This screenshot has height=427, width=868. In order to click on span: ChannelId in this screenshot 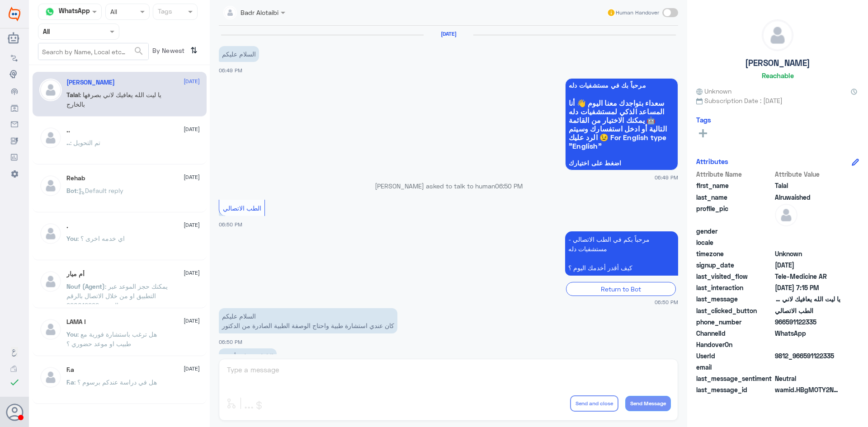, I will do `click(735, 333)`.